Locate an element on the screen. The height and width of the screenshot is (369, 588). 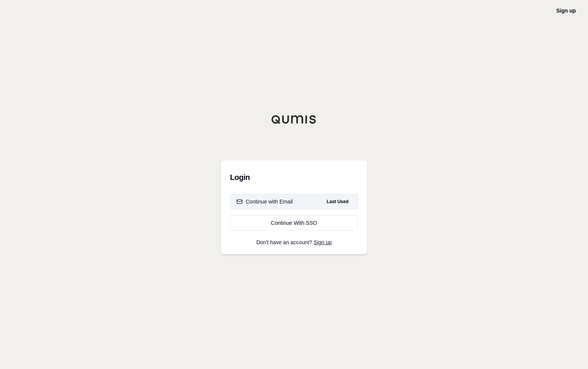
h3: Login is located at coordinates (294, 177).